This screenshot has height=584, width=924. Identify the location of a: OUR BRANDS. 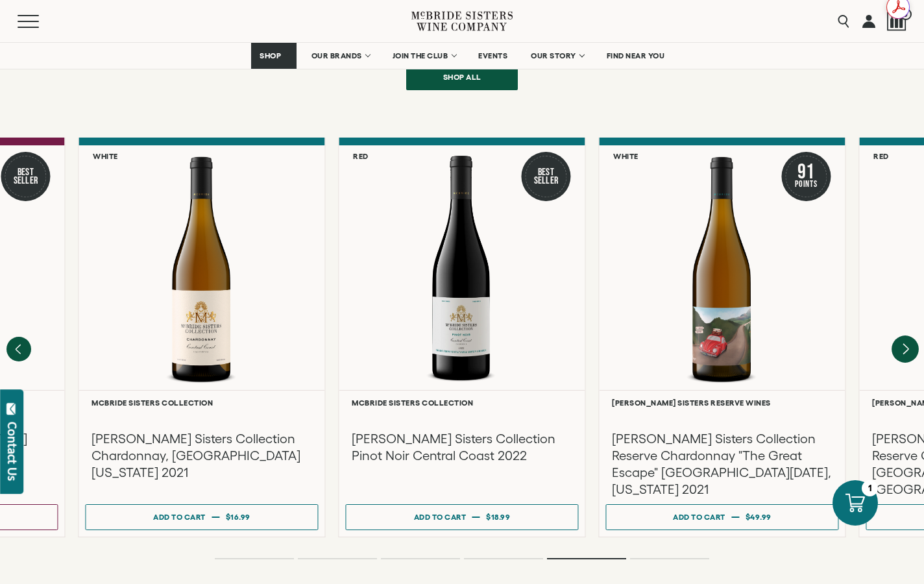
(340, 56).